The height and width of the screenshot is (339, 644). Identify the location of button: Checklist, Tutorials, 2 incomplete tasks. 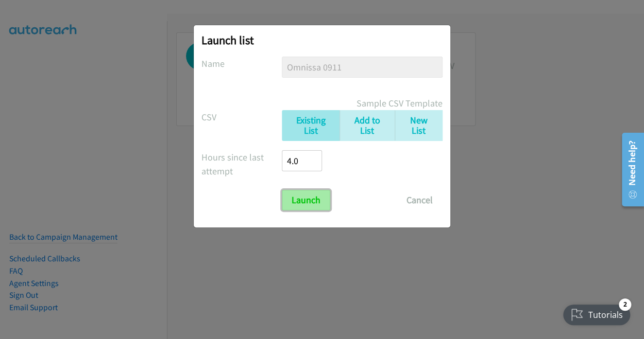
(39, 20).